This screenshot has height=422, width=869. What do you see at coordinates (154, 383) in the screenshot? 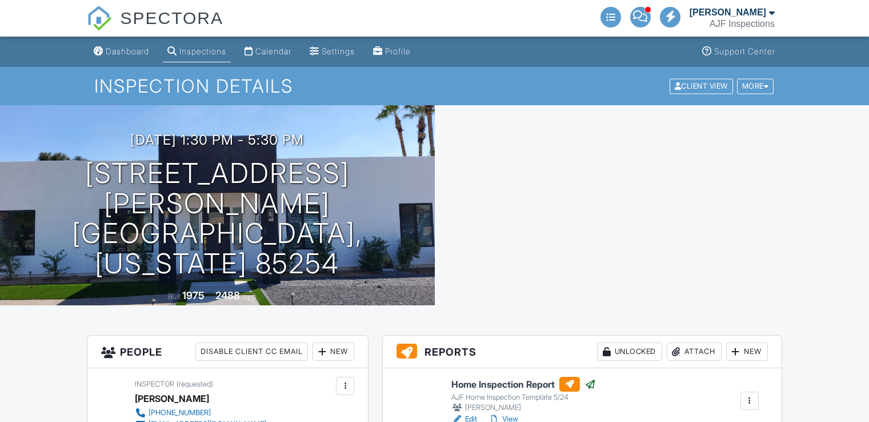
I see `span: Inspector` at bounding box center [154, 383].